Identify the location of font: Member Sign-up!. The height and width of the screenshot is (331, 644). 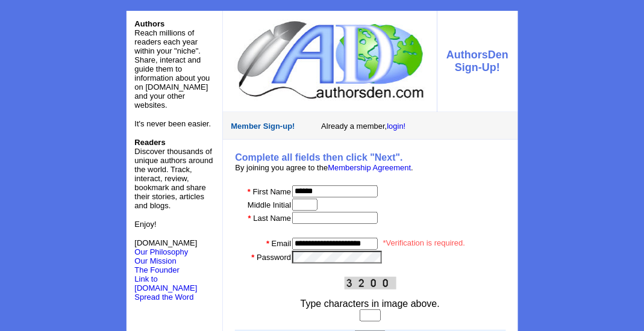
(264, 125).